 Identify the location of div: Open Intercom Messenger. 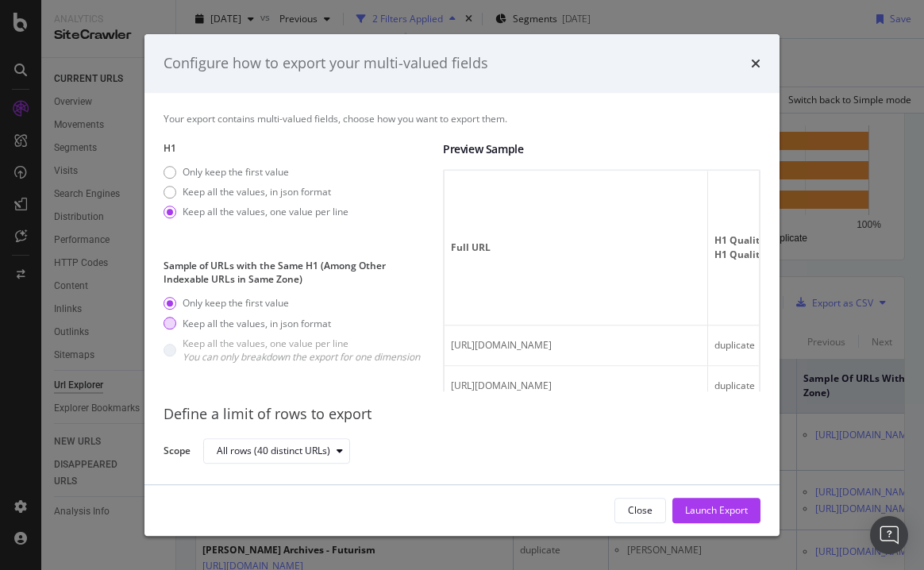
(889, 535).